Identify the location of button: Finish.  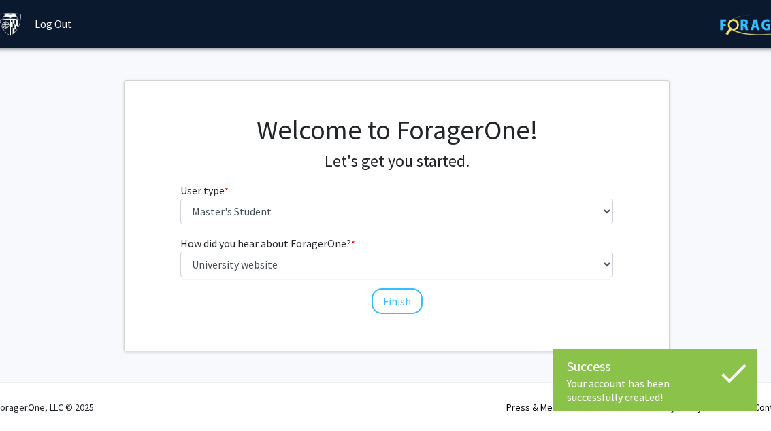
(397, 301).